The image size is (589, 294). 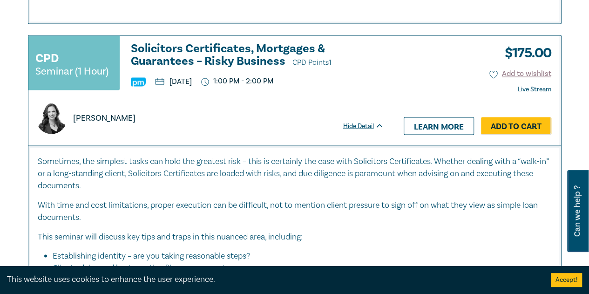 I want to click on strong: Live Stream, so click(x=535, y=89).